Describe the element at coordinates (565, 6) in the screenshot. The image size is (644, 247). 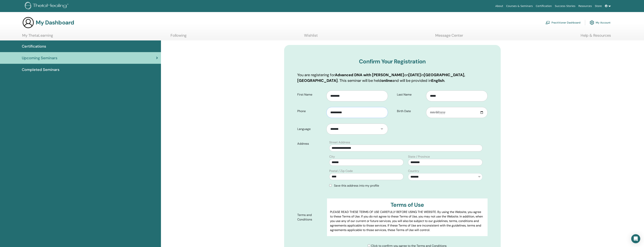
I see `a: Success Stories` at that location.